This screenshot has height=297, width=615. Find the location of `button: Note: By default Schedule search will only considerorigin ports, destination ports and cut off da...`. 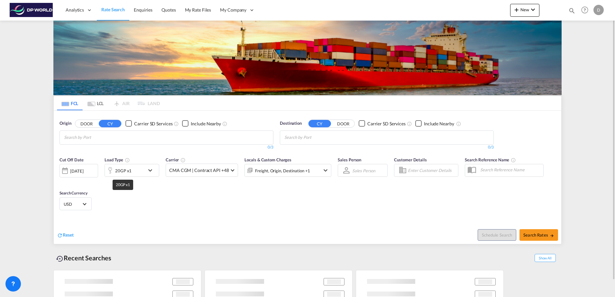

button: Note: By default Schedule search will only considerorigin ports, destination ports and cut off da... is located at coordinates (497, 235).